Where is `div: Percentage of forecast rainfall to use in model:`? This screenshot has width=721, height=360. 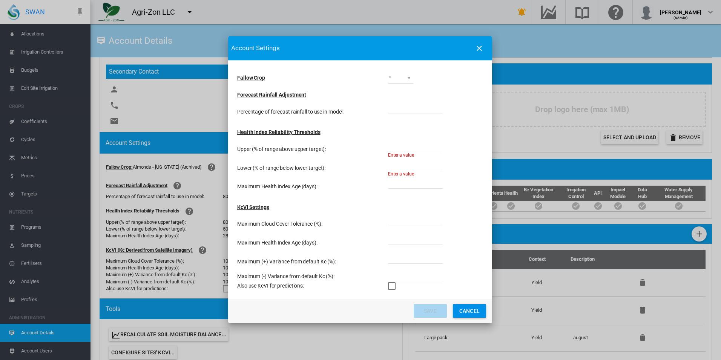
div: Percentage of forecast rainfall to use in model: is located at coordinates (313, 112).